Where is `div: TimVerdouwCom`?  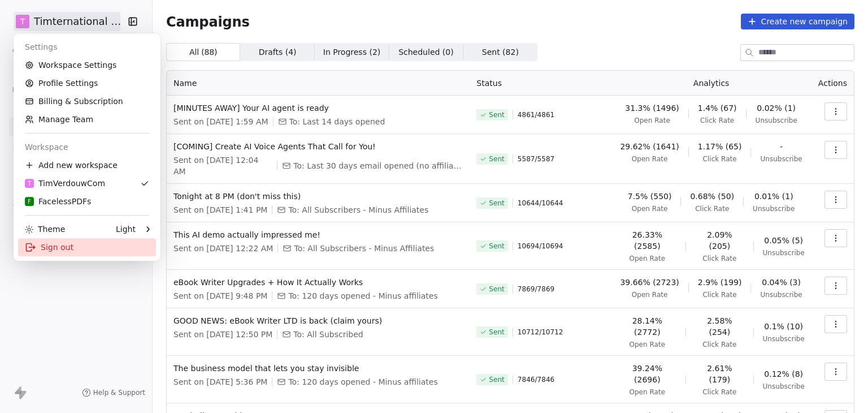 div: TimVerdouwCom is located at coordinates (65, 184).